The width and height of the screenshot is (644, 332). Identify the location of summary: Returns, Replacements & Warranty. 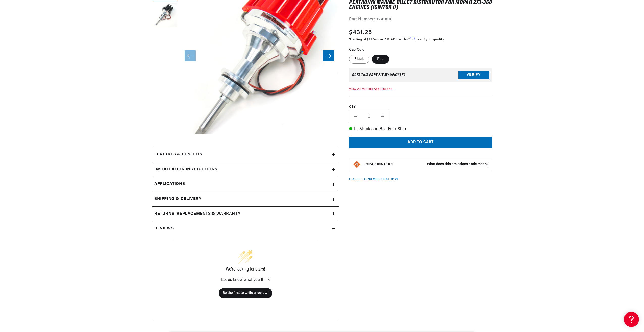
(245, 214).